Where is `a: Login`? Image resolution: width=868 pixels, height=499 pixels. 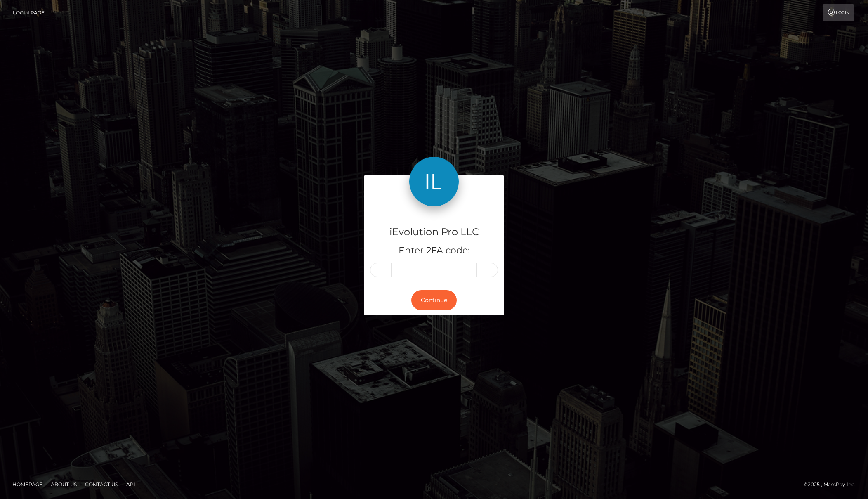
a: Login is located at coordinates (838, 13).